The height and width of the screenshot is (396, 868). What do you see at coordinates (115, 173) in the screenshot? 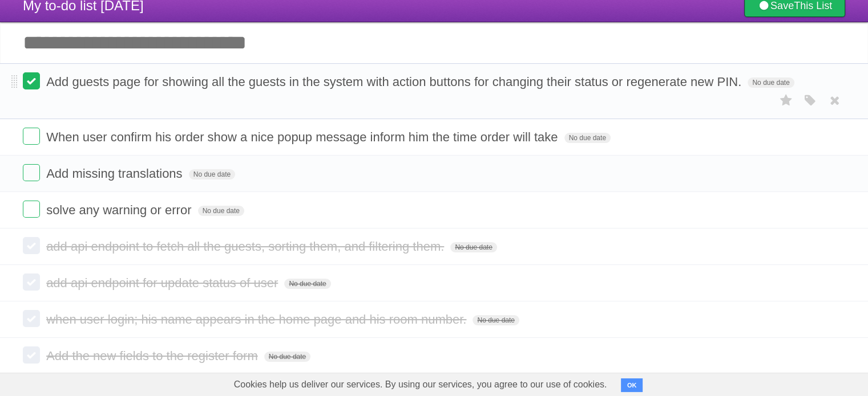
I see `span: Add missing translations` at bounding box center [115, 173].